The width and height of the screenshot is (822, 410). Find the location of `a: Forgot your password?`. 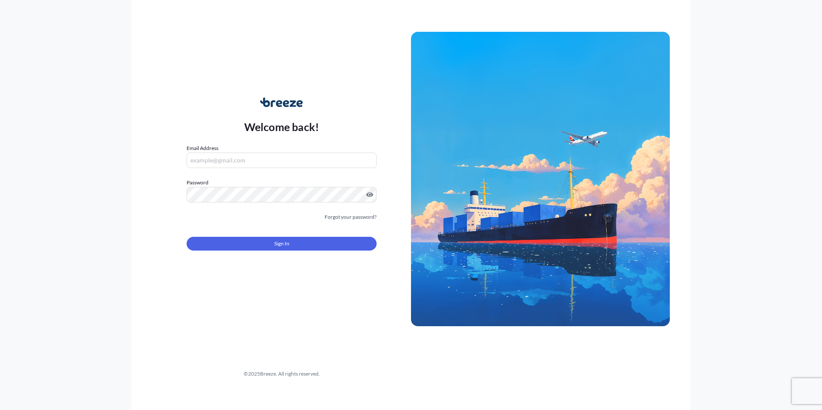

a: Forgot your password? is located at coordinates (350, 217).